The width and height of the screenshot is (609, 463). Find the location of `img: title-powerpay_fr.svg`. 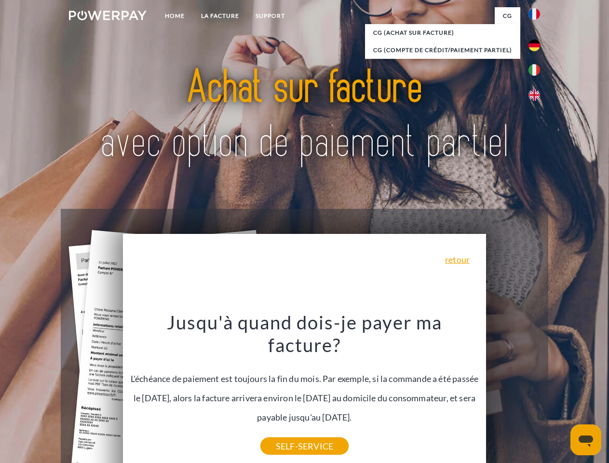

img: title-powerpay_fr.svg is located at coordinates (304, 115).